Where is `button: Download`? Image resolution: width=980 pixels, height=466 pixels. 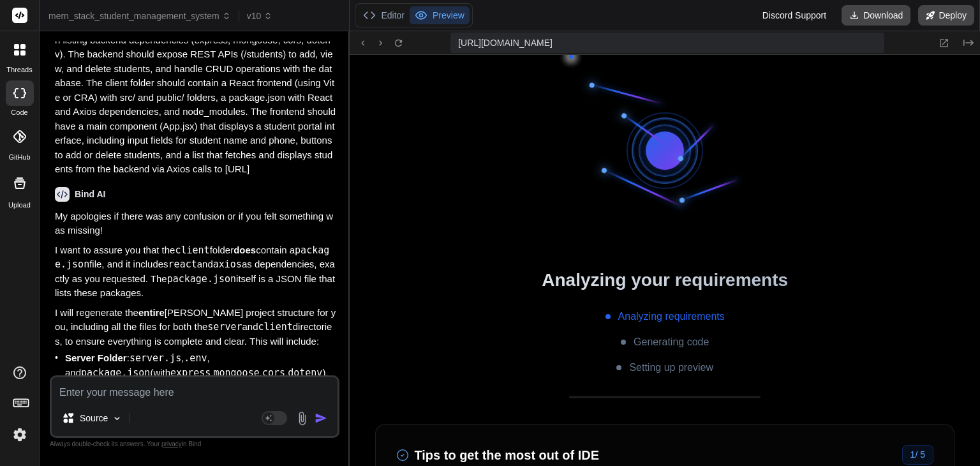 button: Download is located at coordinates (876, 15).